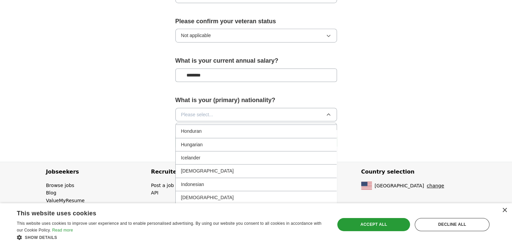 This screenshot has width=512, height=246. What do you see at coordinates (504, 210) in the screenshot?
I see `div: Close` at bounding box center [504, 210].